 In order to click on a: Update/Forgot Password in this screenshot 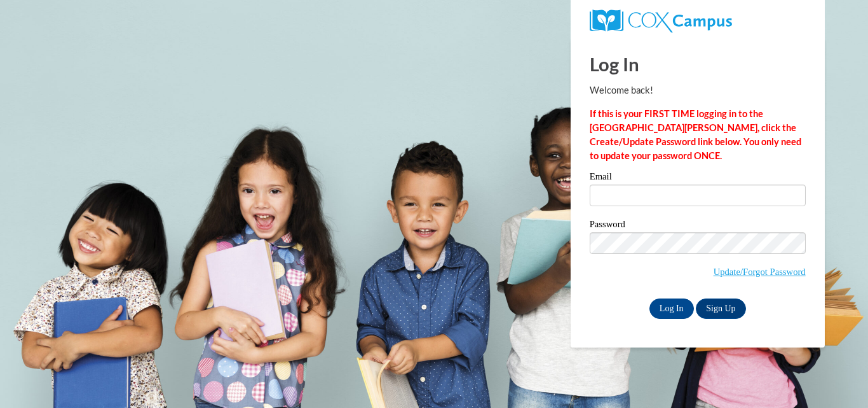, I will do `click(759, 271)`.